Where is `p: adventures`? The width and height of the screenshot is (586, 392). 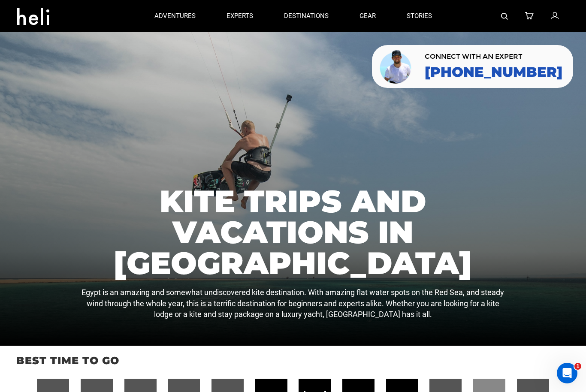 p: adventures is located at coordinates (175, 16).